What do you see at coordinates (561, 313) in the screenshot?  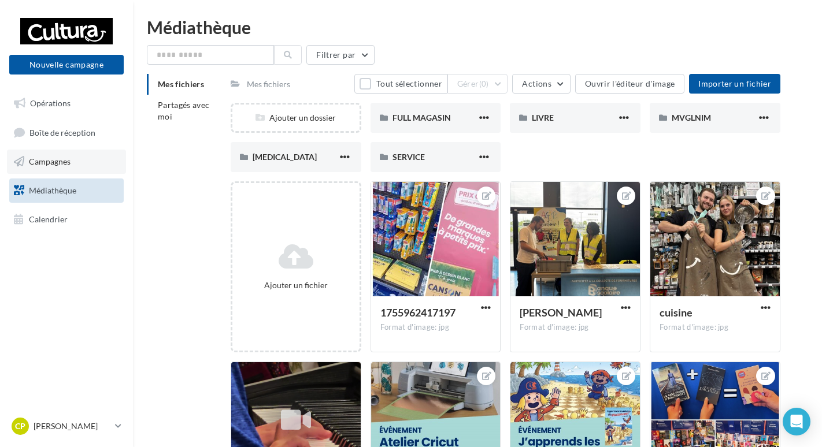 I see `span: publi assos` at bounding box center [561, 313].